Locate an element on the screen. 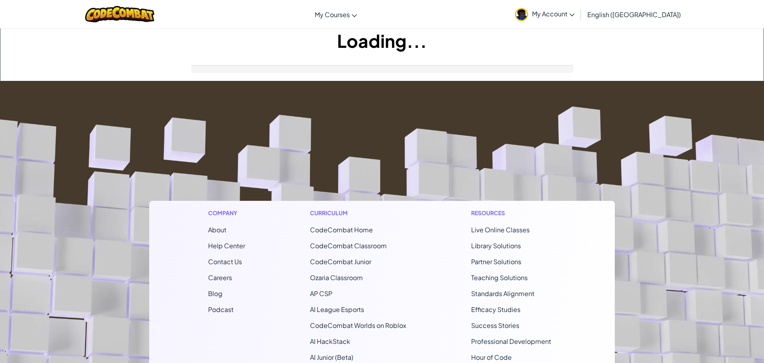  a: Library Solutions is located at coordinates (496, 245).